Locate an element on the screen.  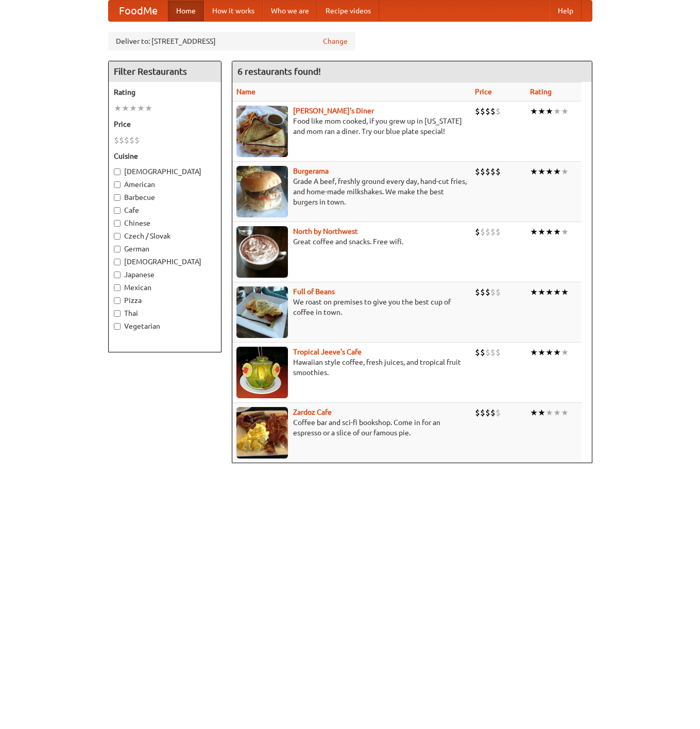
label: German is located at coordinates (165, 249).